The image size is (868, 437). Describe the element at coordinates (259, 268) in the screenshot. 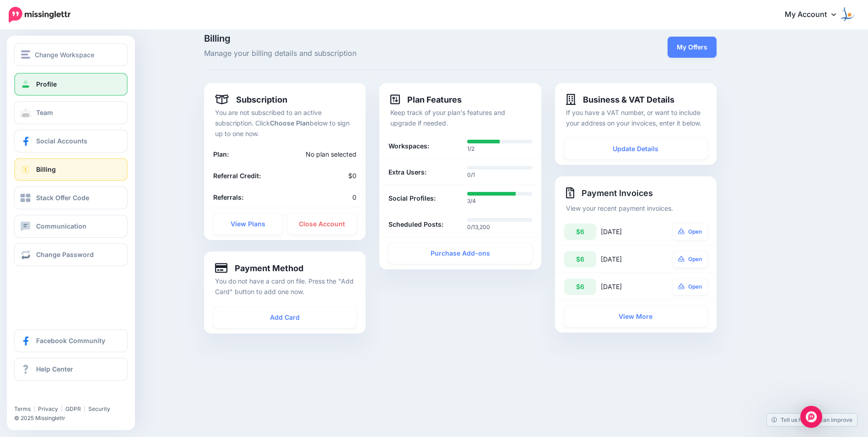

I see `h4: Payment Method` at that location.